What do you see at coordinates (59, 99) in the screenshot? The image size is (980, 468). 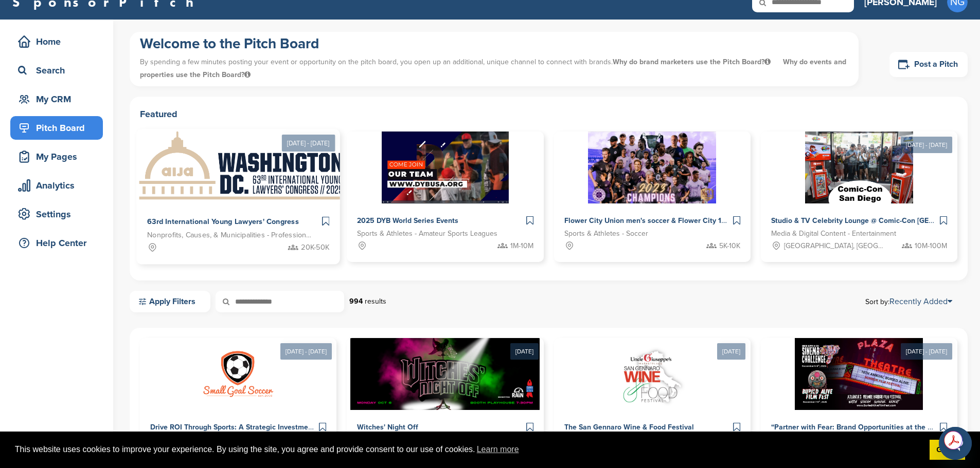 I see `div: My CRM` at bounding box center [59, 99].